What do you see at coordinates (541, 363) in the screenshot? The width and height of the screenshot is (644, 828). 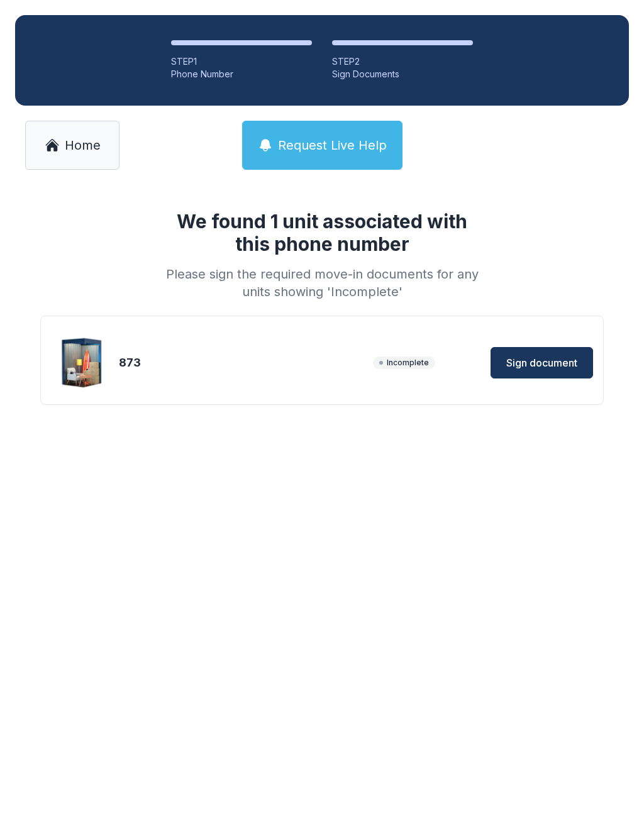 I see `span: Sign document` at bounding box center [541, 363].